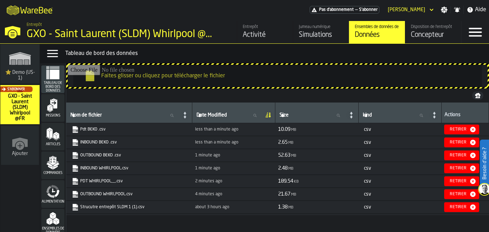 The width and height of the screenshot is (489, 232). What do you see at coordinates (265, 32) in the screenshot?
I see `a: link-to-/wh/i/a82c246d-7aa6-41b3-9d69-3ecc1df984f2/feed/` at bounding box center [265, 32].